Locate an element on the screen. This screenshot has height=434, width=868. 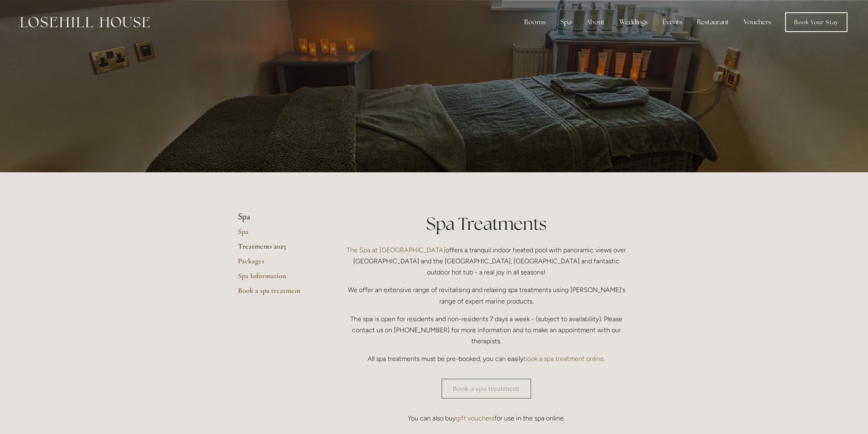
a: gift vouchers is located at coordinates (475, 418).